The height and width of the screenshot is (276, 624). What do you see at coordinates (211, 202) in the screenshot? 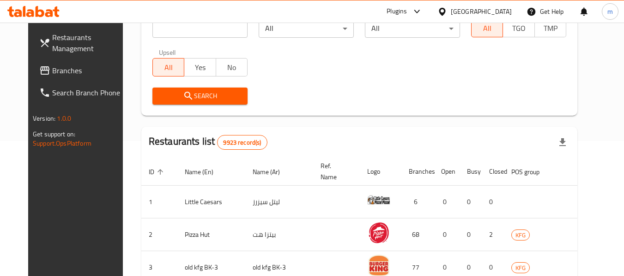
I see `td: Little Caesars` at bounding box center [211, 202].